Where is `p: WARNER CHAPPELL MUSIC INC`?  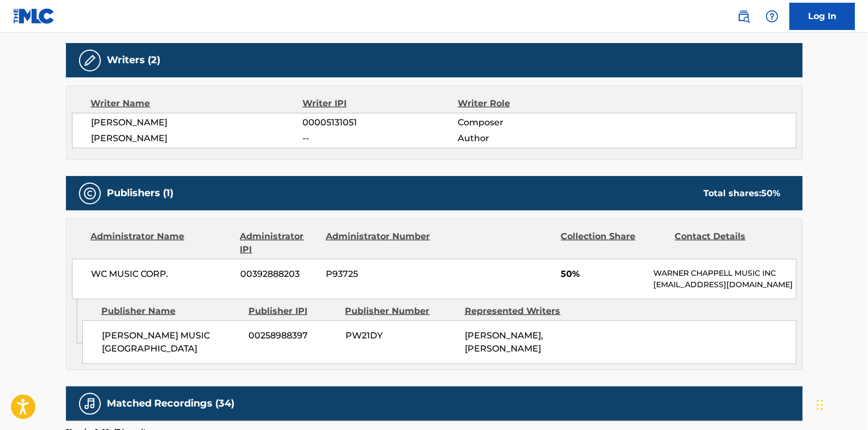
p: WARNER CHAPPELL MUSIC INC is located at coordinates (724, 273).